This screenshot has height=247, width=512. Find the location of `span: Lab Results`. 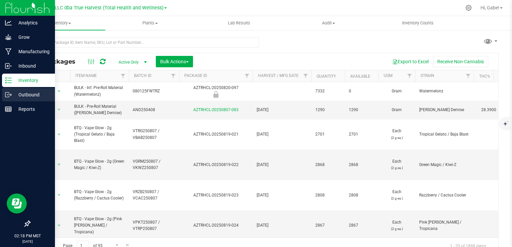

span: Lab Results is located at coordinates (239, 23).